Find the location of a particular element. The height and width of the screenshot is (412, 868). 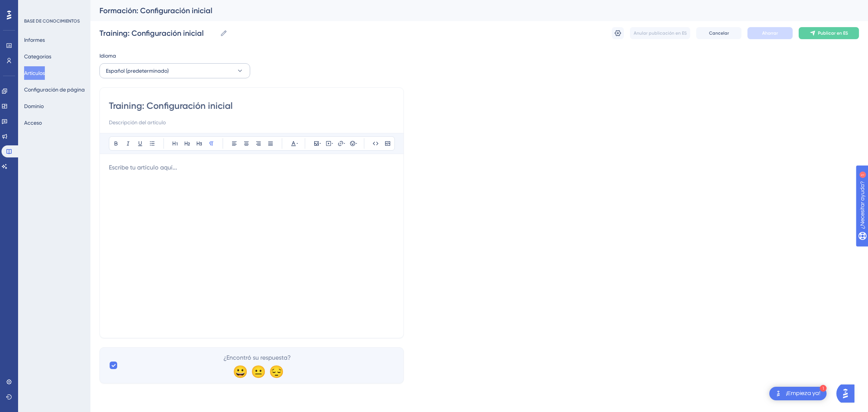

input: Título del artículo is located at coordinates (252, 106).